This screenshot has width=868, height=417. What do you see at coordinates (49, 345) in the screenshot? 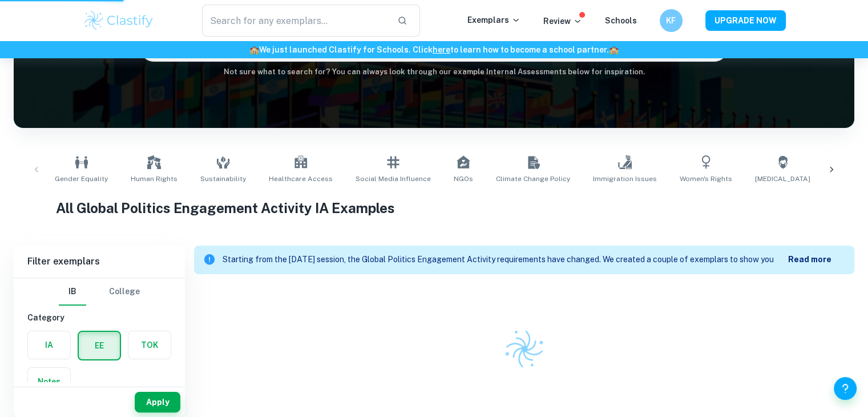
I see `button: IA` at bounding box center [49, 345].